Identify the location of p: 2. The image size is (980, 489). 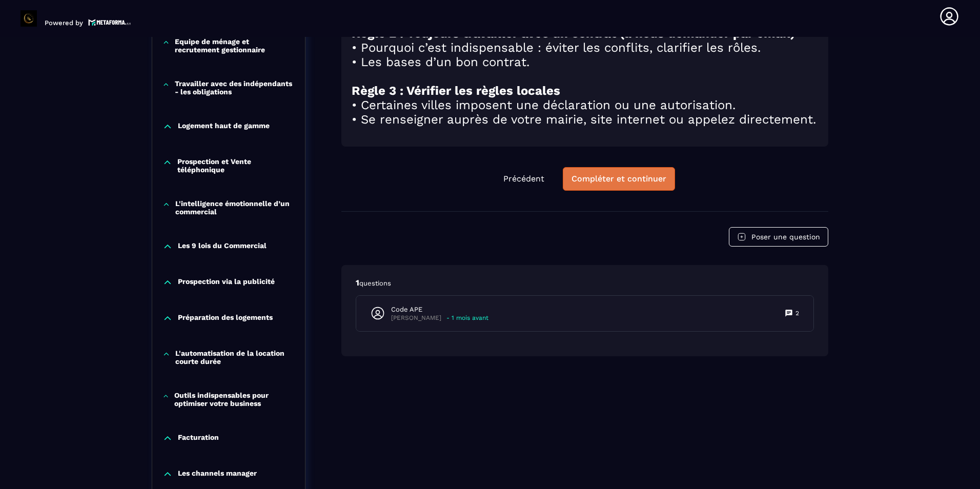
(797, 313).